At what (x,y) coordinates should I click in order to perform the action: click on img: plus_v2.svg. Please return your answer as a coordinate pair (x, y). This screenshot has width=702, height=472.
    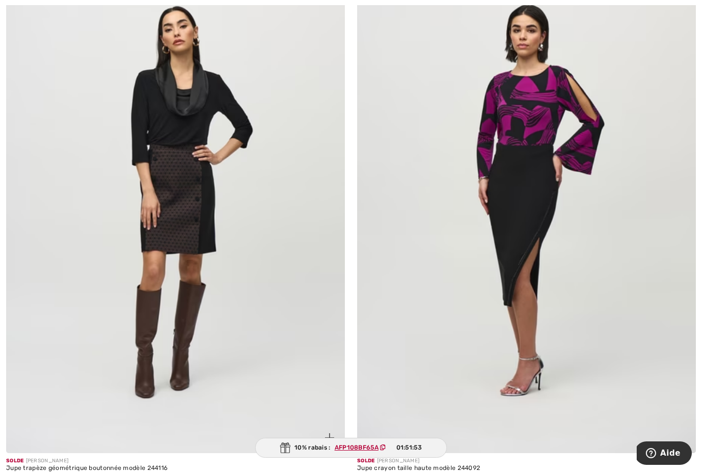
    Looking at the image, I should click on (330, 438).